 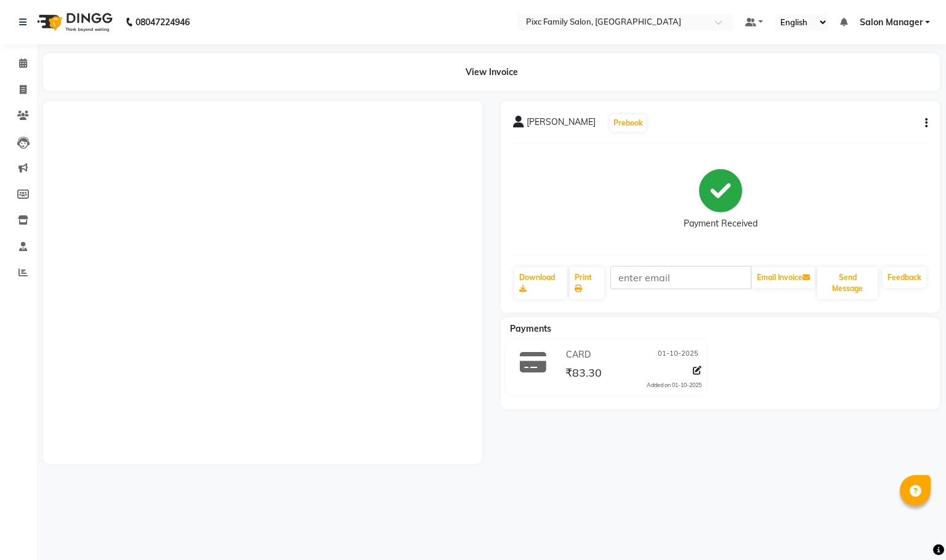 I want to click on a: Feedback, so click(x=904, y=277).